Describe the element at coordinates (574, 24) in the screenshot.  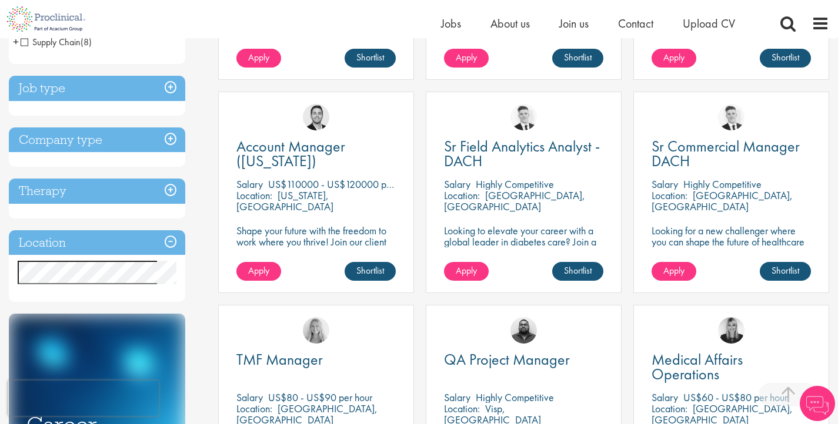
I see `span: Join us` at that location.